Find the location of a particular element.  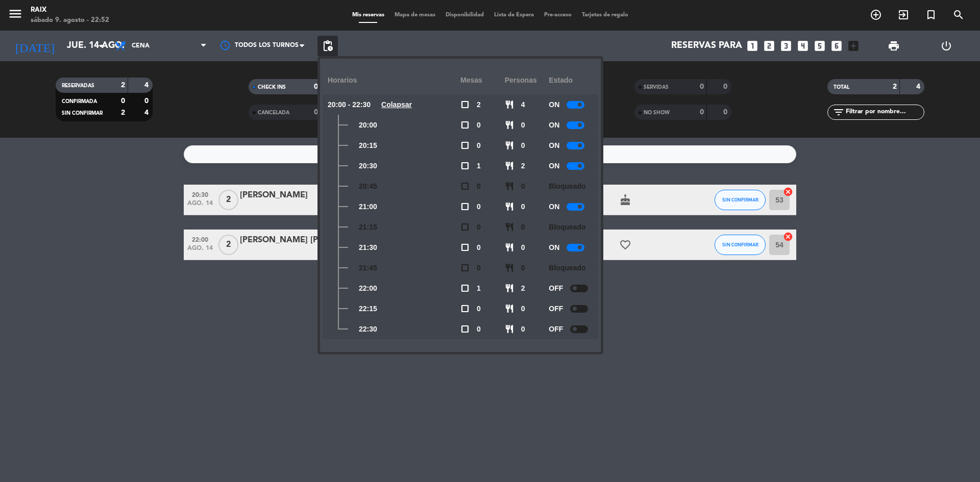

span: Tarjetas de regalo is located at coordinates (605, 14).